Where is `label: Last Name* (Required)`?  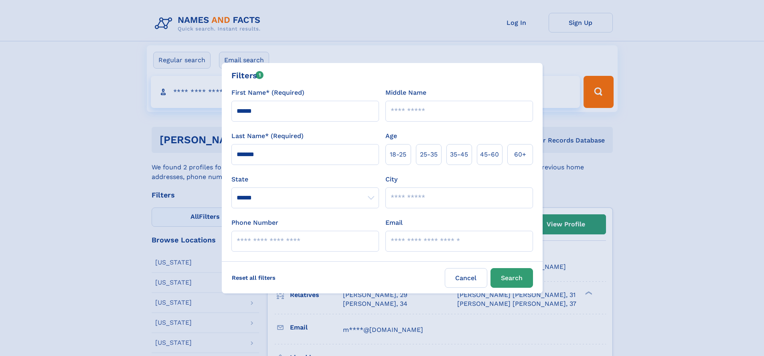
label: Last Name* (Required) is located at coordinates (268, 136).